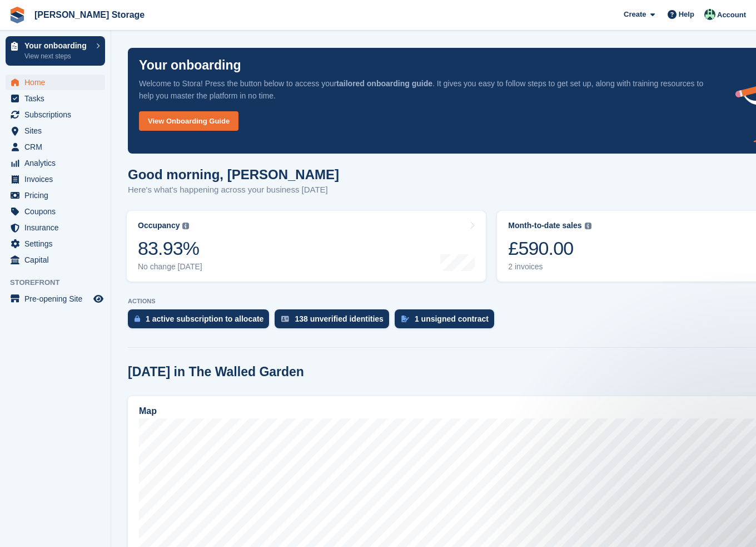 The width and height of the screenshot is (756, 547). Describe the element at coordinates (545, 225) in the screenshot. I see `div: Month-to-date sales` at that location.